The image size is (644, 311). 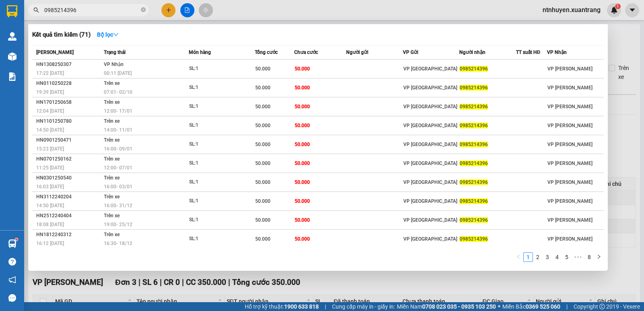 I want to click on li: 4, so click(x=557, y=258).